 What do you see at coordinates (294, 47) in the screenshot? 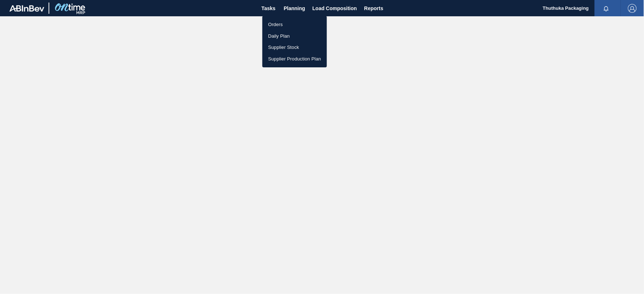
I see `li: Supplier Stock` at bounding box center [294, 47].